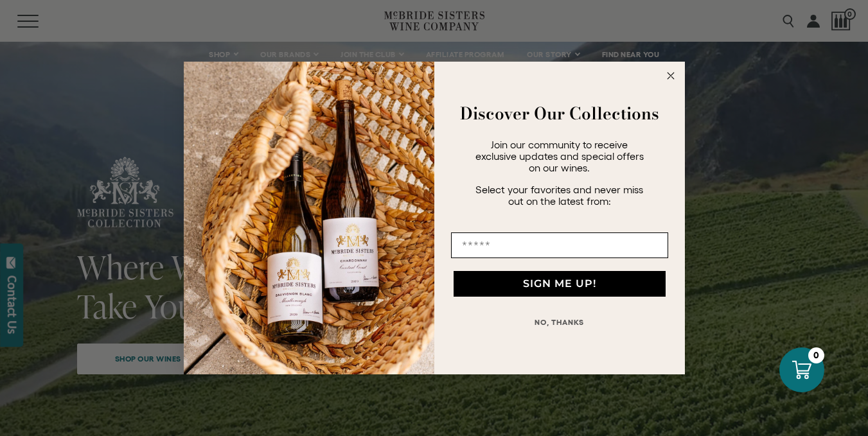  What do you see at coordinates (560, 284) in the screenshot?
I see `button: SIGN ME UP!` at bounding box center [560, 284].